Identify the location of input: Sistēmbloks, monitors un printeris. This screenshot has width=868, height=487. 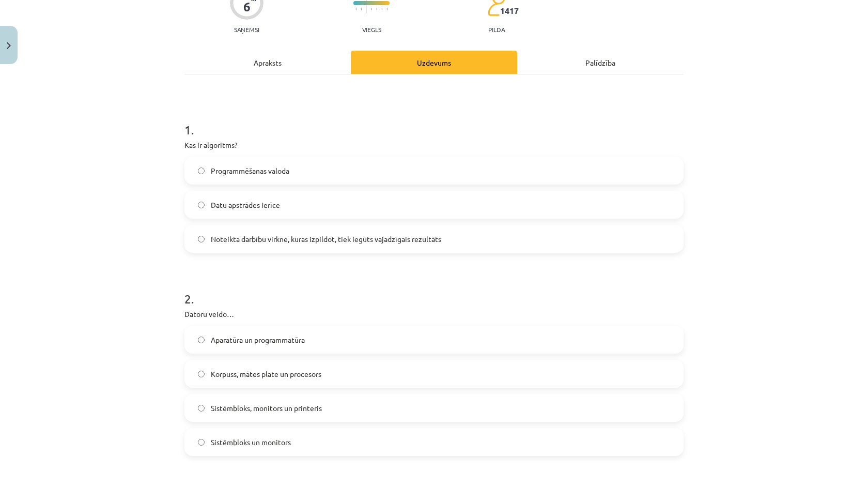
(201, 407).